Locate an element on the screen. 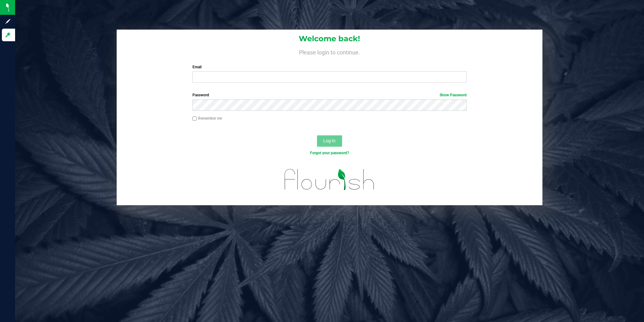  span: Log In is located at coordinates (329, 141).